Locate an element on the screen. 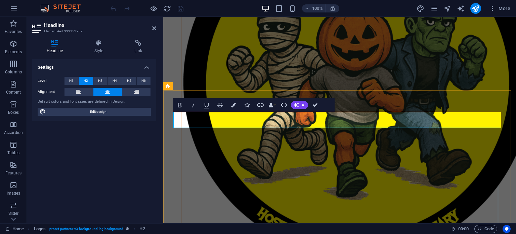  span: Code is located at coordinates (486, 228).